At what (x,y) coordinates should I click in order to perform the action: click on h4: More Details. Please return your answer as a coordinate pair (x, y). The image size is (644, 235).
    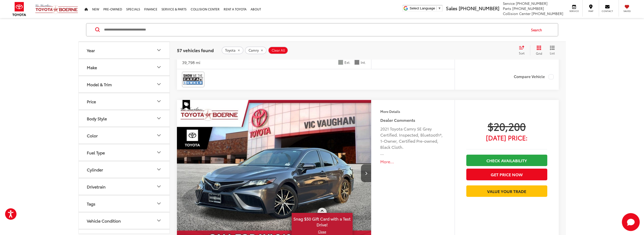
    Looking at the image, I should click on (413, 112).